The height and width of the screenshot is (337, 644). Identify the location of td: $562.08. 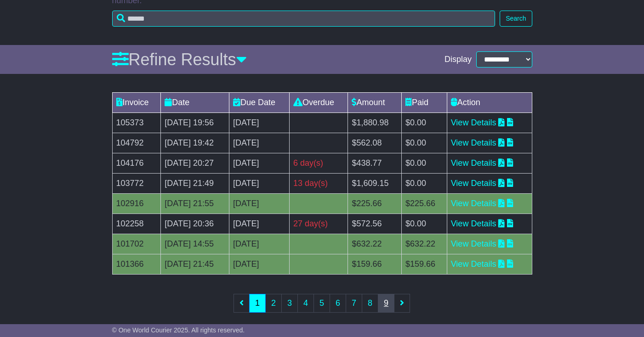
(375, 143).